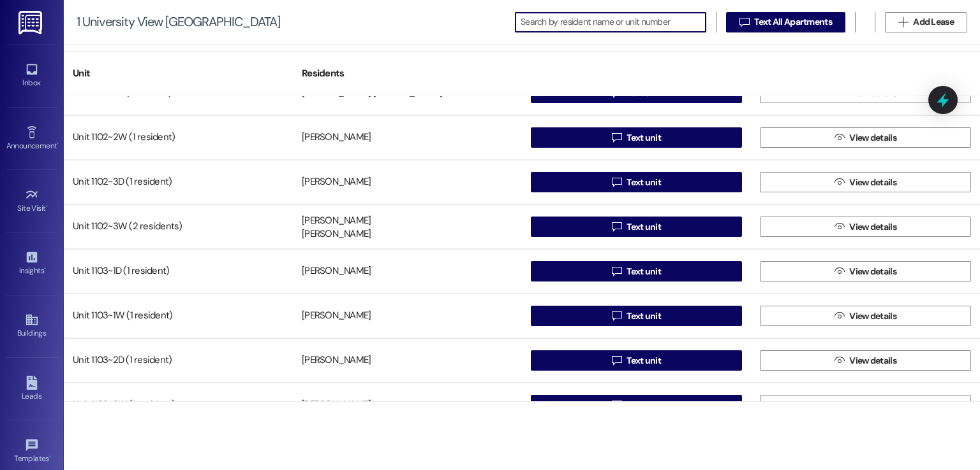 Image resolution: width=980 pixels, height=470 pixels. What do you see at coordinates (32, 264) in the screenshot?
I see `a: Insights •` at bounding box center [32, 264].